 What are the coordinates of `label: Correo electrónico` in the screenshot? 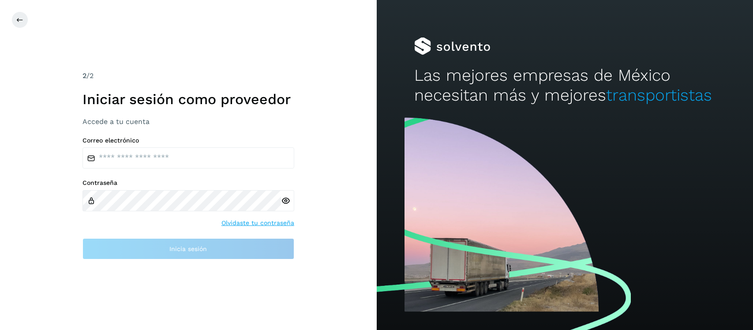 It's located at (188, 140).